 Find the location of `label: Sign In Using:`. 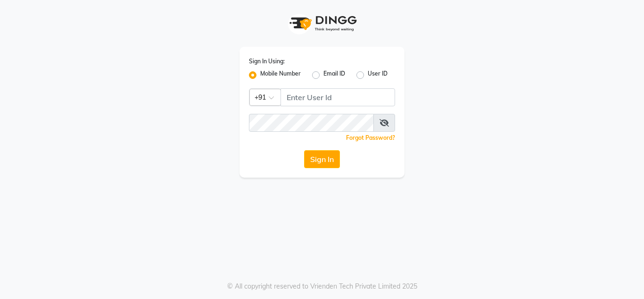

label: Sign In Using: is located at coordinates (267, 61).